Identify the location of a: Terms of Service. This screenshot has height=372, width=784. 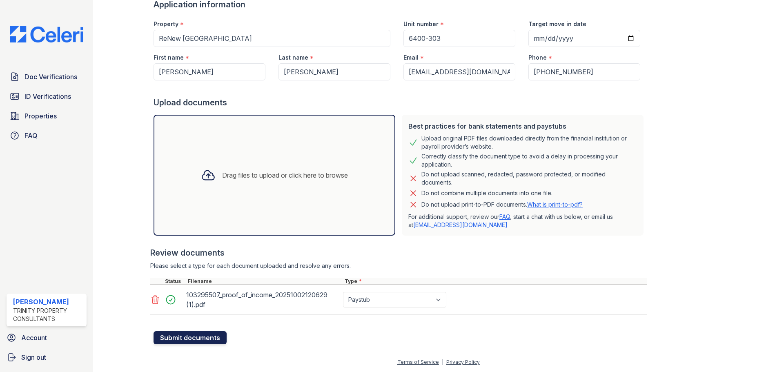
(418, 362).